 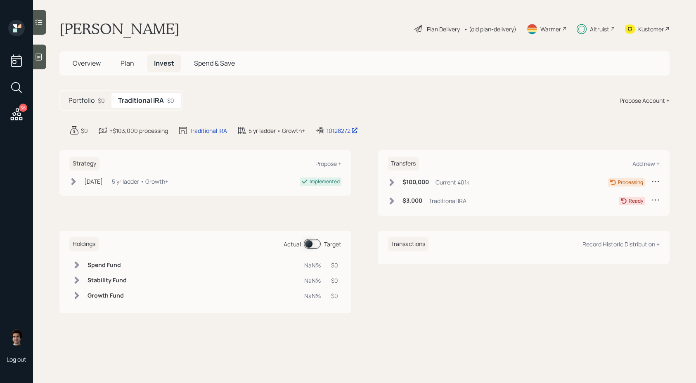 What do you see at coordinates (408, 244) in the screenshot?
I see `h6: Transactions` at bounding box center [408, 244].